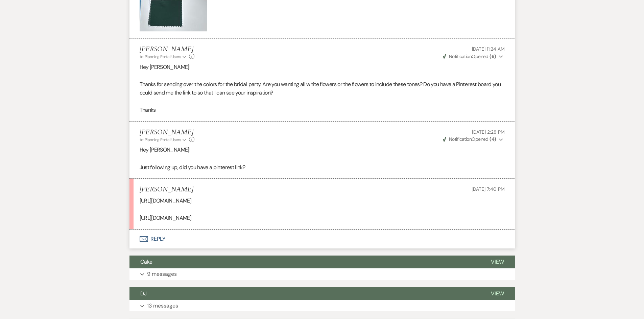 This screenshot has width=644, height=319. I want to click on p: 13 messages, so click(162, 307).